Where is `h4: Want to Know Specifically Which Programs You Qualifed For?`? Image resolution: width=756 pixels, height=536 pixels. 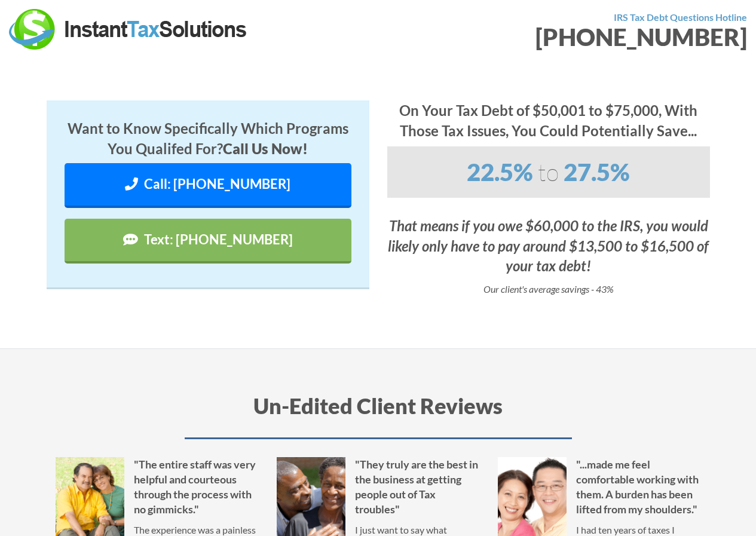 h4: Want to Know Specifically Which Programs You Qualifed For? is located at coordinates (208, 138).